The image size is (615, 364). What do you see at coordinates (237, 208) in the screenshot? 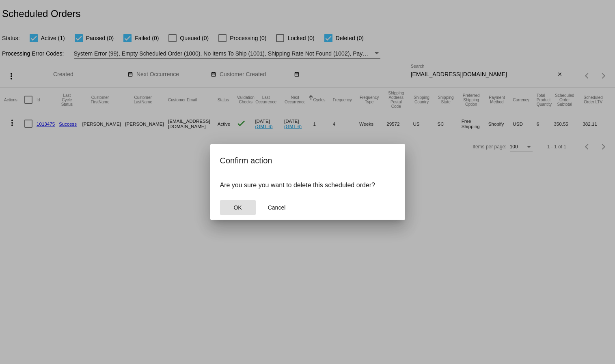
I see `span: OK` at bounding box center [237, 208].